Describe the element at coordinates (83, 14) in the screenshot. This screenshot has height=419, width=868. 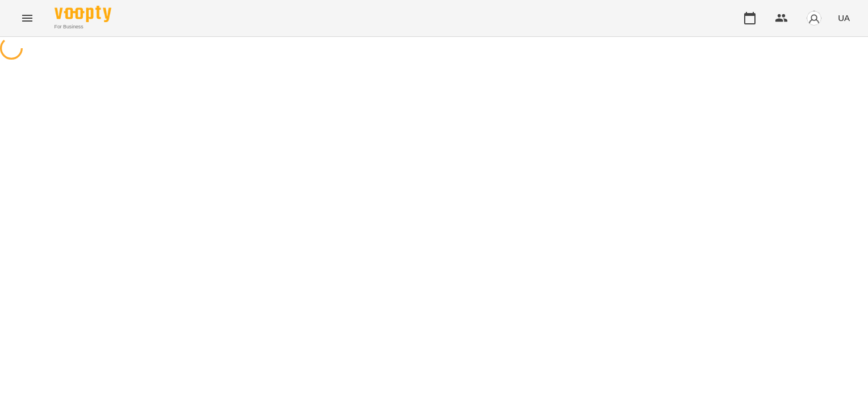
I see `img: Voopty Logo` at that location.